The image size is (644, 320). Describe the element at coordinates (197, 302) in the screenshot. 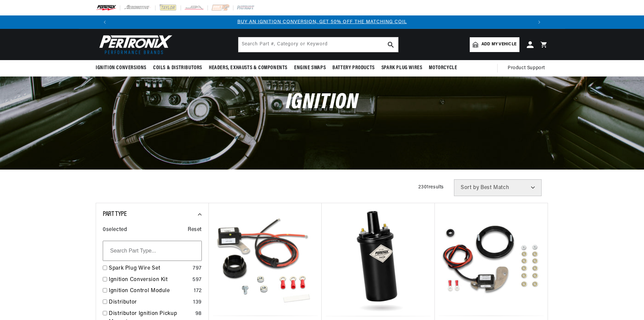

I see `div: 139` at that location.